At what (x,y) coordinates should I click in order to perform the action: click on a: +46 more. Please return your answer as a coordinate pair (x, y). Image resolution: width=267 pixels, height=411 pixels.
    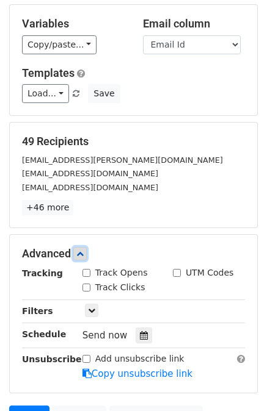
    Looking at the image, I should click on (48, 207).